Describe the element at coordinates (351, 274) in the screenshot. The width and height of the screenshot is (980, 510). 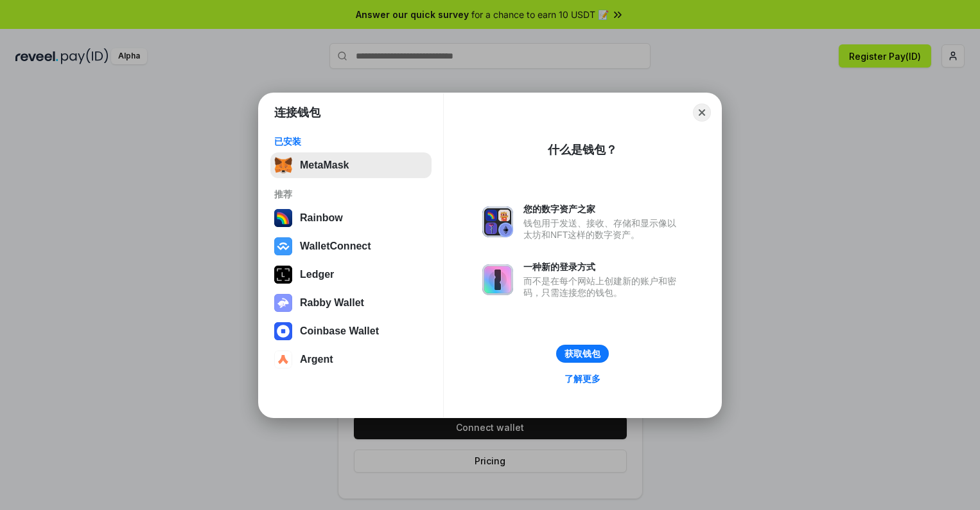
I see `button: Ledger` at that location.